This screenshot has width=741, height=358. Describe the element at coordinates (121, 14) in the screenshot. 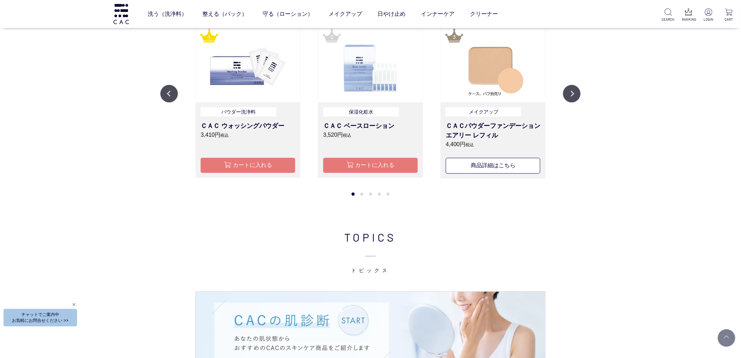

I see `img: logo` at that location.